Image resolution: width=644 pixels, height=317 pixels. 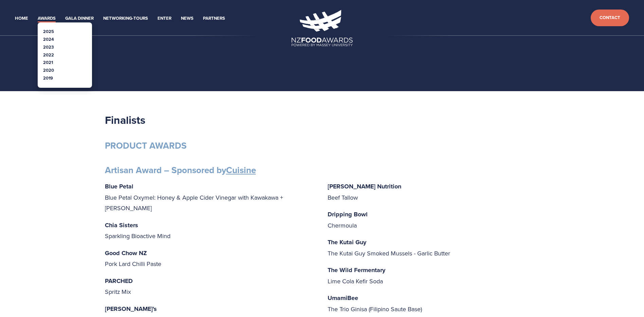 What do you see at coordinates (343, 298) in the screenshot?
I see `strong: UmamiBee` at bounding box center [343, 298].